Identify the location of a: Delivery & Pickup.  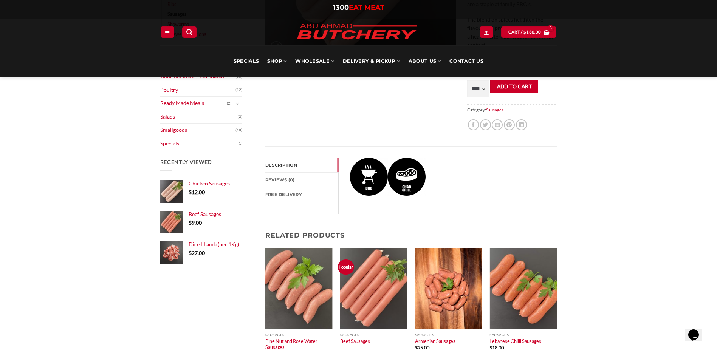
(371, 61).